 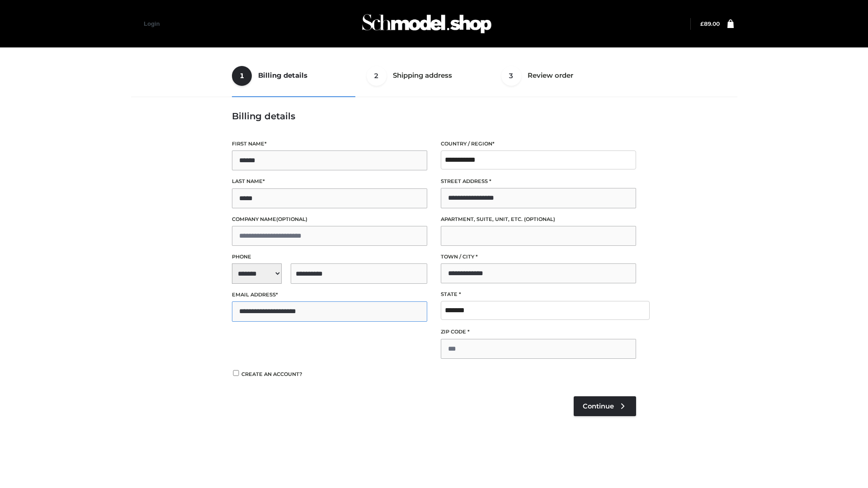 I want to click on label: Apartment, suite, unit, etc., so click(x=539, y=219).